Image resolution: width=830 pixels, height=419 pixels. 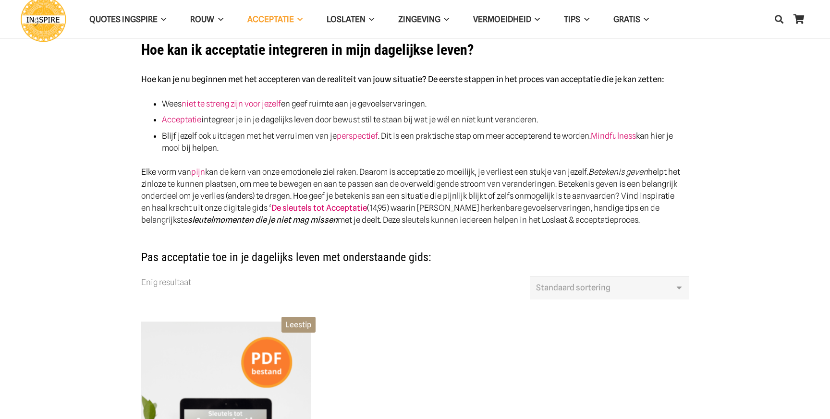 What do you see at coordinates (411, 252) in the screenshot?
I see `h2: Pas acceptatie toe in je dagelijks leven met onderstaande gids:` at bounding box center [411, 252].